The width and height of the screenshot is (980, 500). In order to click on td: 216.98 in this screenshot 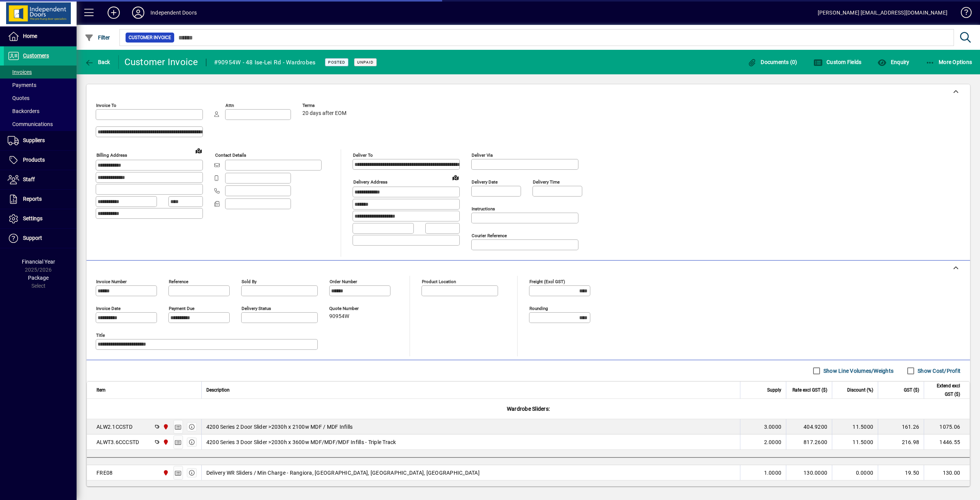, I will do `click(901, 442)`.